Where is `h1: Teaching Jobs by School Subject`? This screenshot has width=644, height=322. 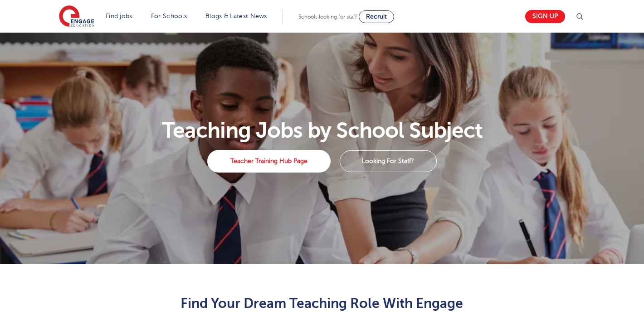 h1: Teaching Jobs by School Subject is located at coordinates (322, 130).